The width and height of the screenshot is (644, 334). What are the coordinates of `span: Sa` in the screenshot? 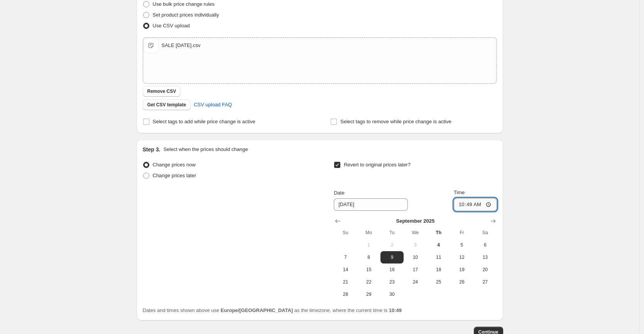 It's located at (484, 232).